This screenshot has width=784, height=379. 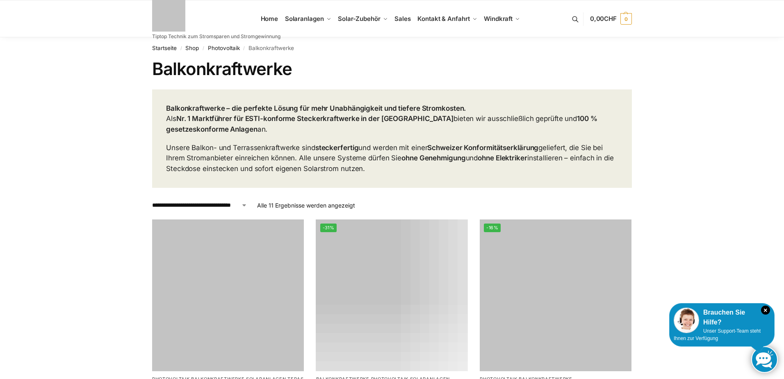 I want to click on strong: Schweizer Konformitätserklärung, so click(x=482, y=148).